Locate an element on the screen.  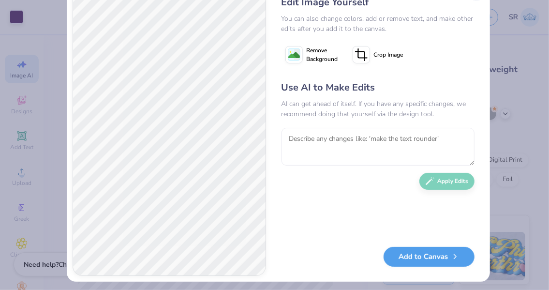
div: AI can get ahead of itself. If you have any specific changes, we recommend doing that yourself vi... is located at coordinates (378, 109).